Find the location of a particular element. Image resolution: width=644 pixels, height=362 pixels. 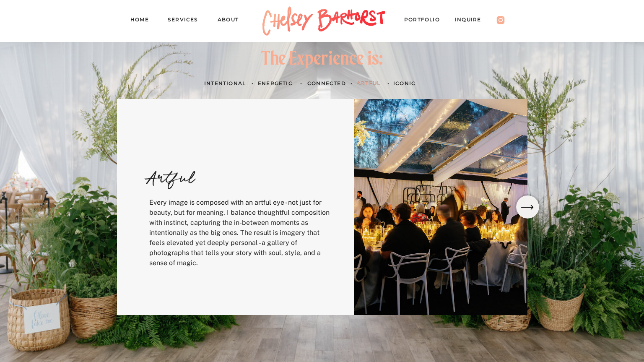

a: Connected is located at coordinates (327, 83).